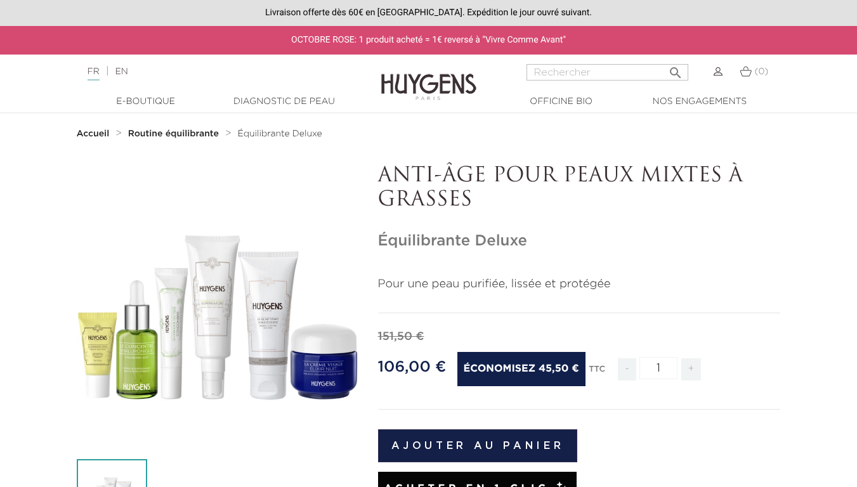 This screenshot has height=487, width=857. What do you see at coordinates (121, 72) in the screenshot?
I see `a: EN` at bounding box center [121, 72].